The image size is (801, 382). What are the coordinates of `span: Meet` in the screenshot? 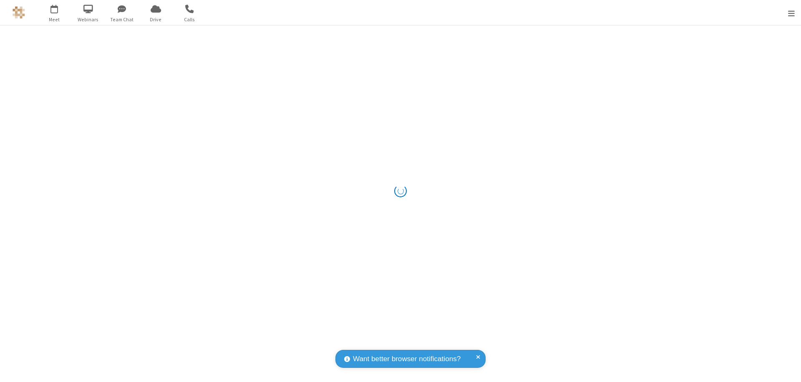 It's located at (54, 20).